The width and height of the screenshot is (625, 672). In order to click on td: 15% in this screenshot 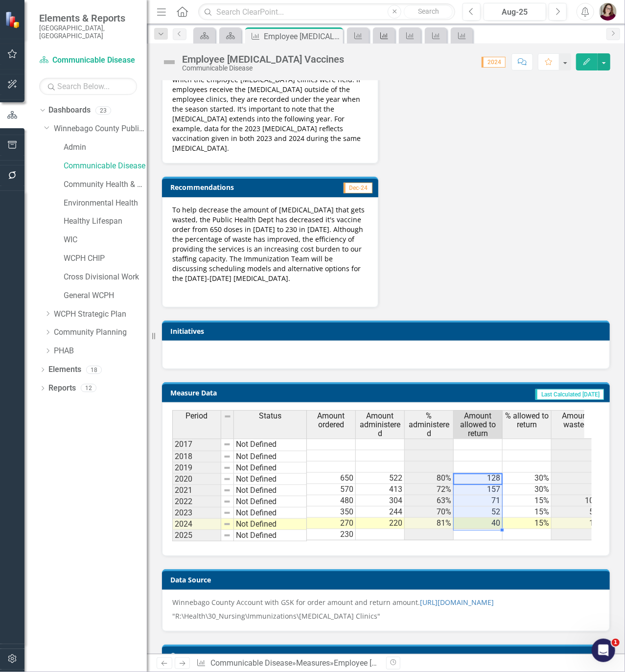, I will do `click(527, 523)`.